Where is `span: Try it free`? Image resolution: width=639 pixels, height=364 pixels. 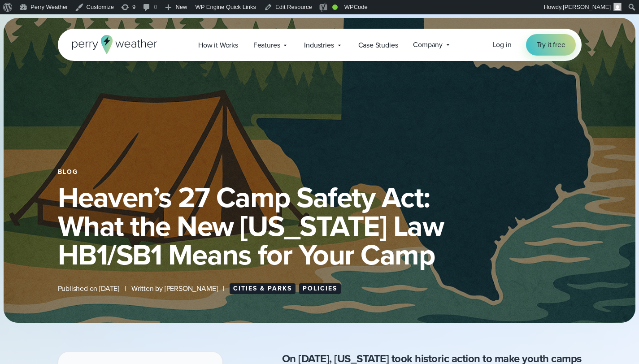 span: Try it free is located at coordinates (551, 45).